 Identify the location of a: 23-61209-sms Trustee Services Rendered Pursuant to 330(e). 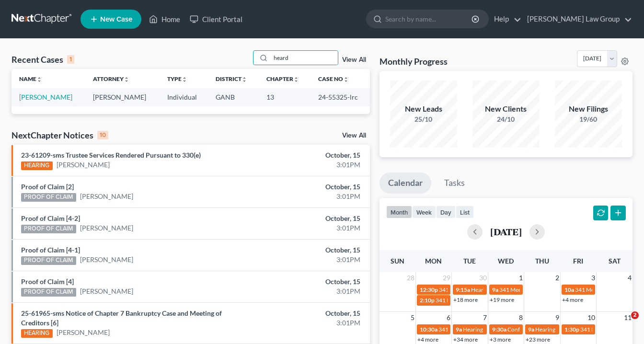
(111, 154).